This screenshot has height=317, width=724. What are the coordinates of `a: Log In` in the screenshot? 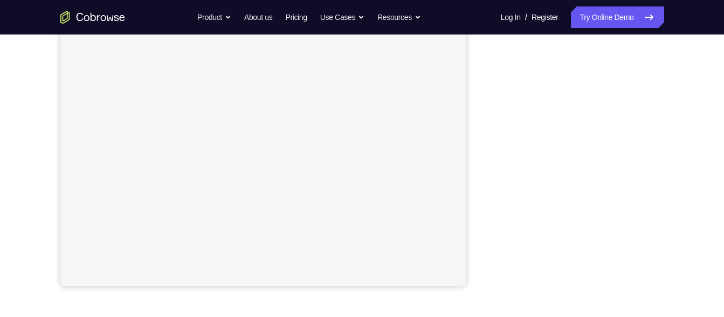 It's located at (510, 17).